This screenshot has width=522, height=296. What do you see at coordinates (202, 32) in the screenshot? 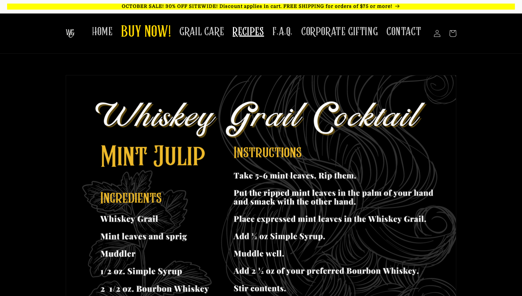
I see `a: GRAIL CARE` at bounding box center [202, 32].